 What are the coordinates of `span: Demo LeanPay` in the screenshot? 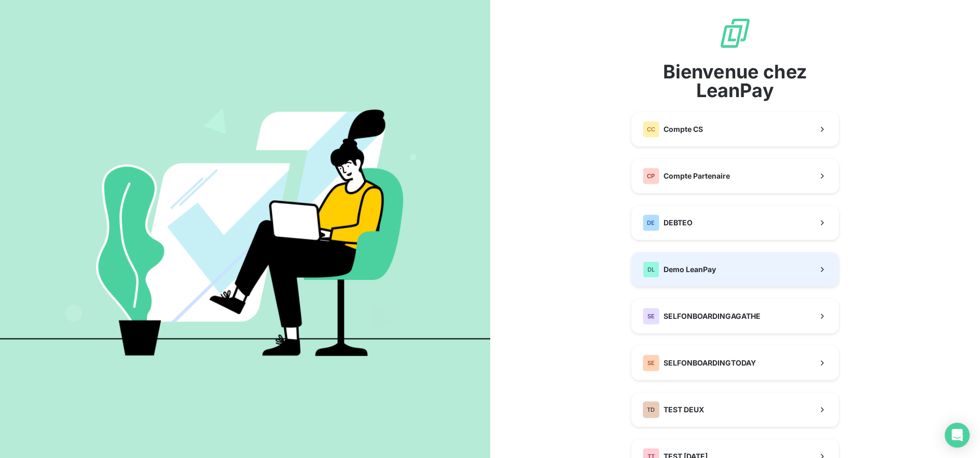 It's located at (690, 270).